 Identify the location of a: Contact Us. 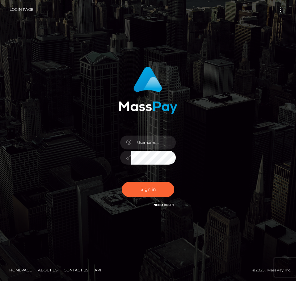
(76, 270).